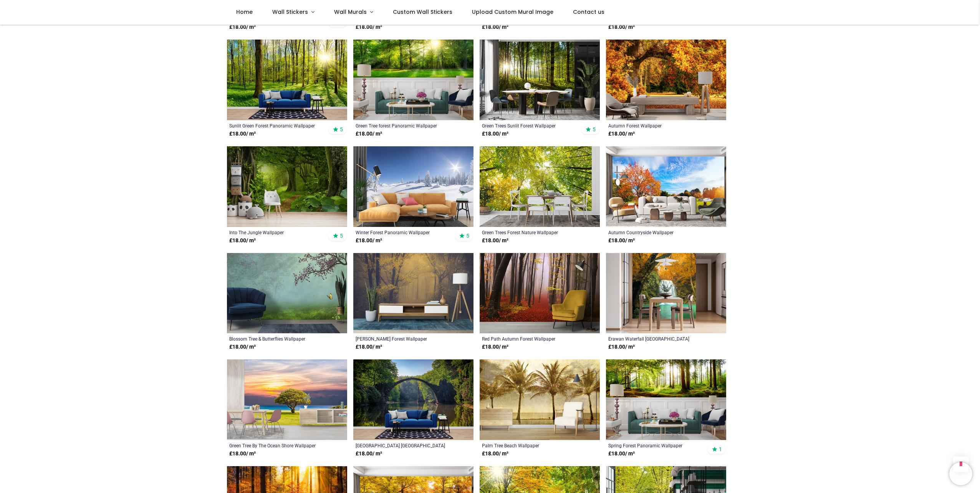 Image resolution: width=980 pixels, height=493 pixels. What do you see at coordinates (528, 445) in the screenshot?
I see `div: Palm Tree Beach Wallpaper` at bounding box center [528, 445].